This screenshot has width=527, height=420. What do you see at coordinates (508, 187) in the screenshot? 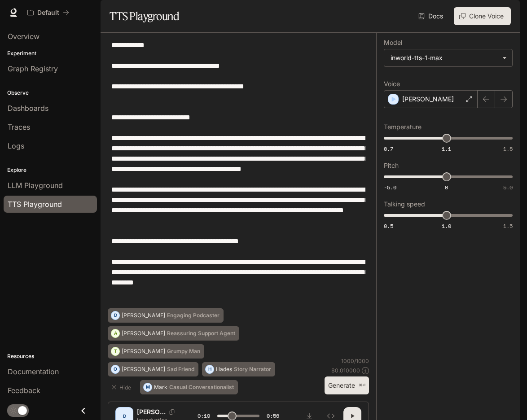
I see `span: 5.0` at bounding box center [508, 187].